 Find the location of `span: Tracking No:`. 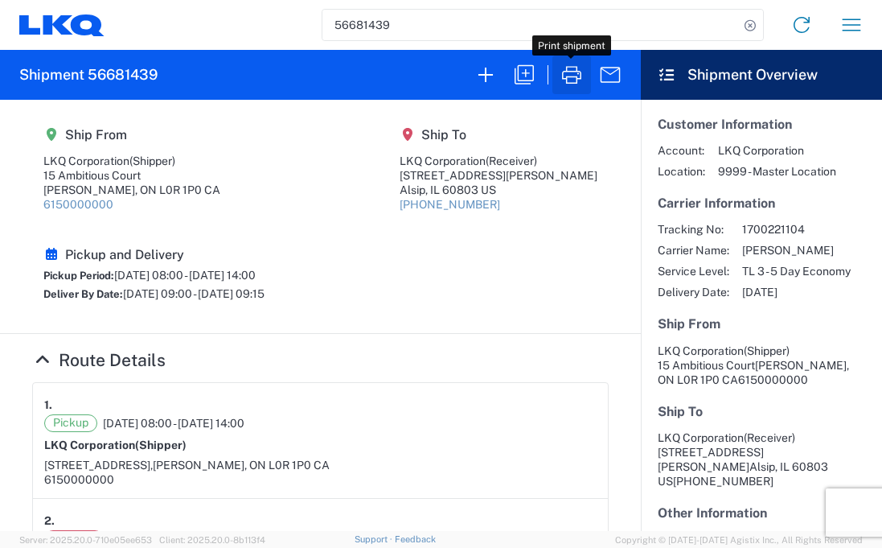

span: Tracking No: is located at coordinates (693, 229).